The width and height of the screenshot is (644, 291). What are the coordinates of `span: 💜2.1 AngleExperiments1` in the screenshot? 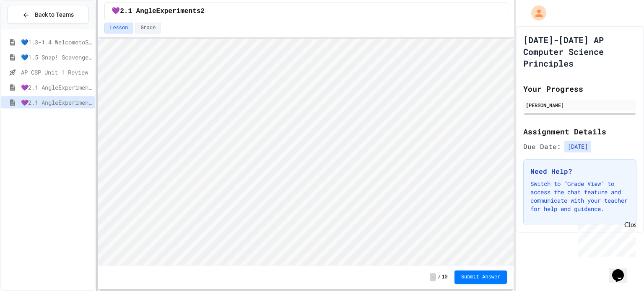 It's located at (56, 87).